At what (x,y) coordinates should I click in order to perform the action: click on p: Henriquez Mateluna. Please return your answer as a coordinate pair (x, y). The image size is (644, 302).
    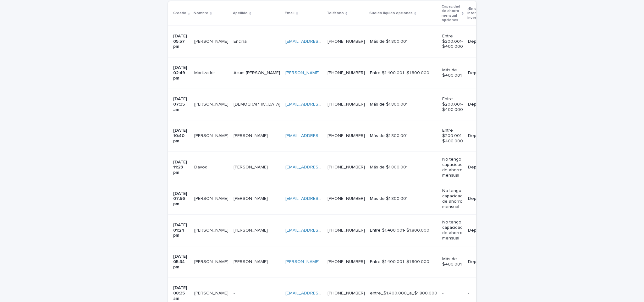
    Looking at the image, I should click on (251, 230).